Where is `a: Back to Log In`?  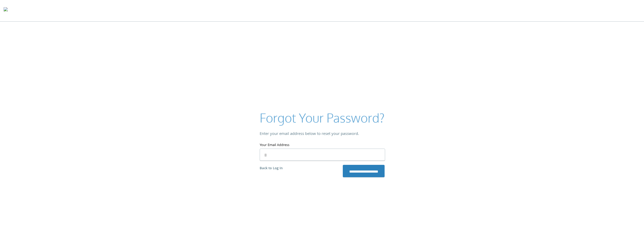 a: Back to Log In is located at coordinates (271, 168).